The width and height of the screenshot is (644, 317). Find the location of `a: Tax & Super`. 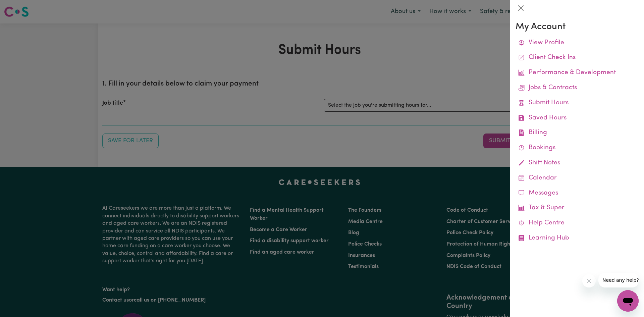

a: Tax & Super is located at coordinates (577, 208).